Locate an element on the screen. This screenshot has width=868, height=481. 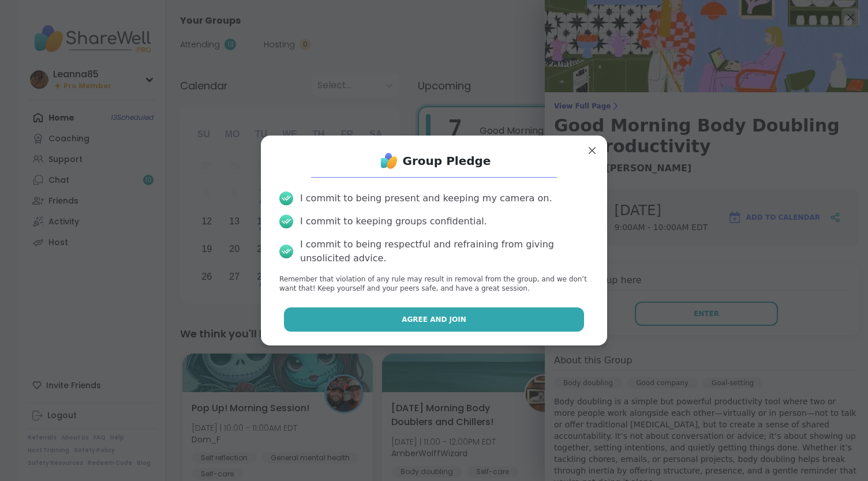
div: I commit to being present and keeping my camera on. is located at coordinates (426, 198).